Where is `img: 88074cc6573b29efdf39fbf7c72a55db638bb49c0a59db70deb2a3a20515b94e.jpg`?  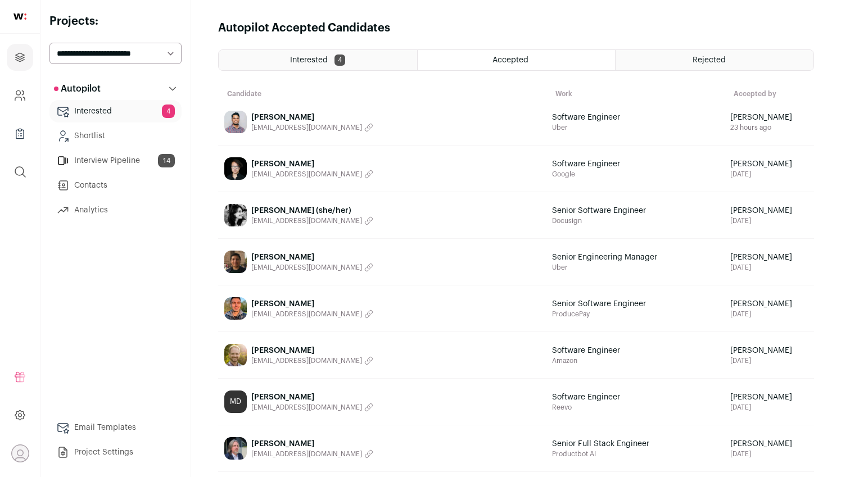 img: 88074cc6573b29efdf39fbf7c72a55db638bb49c0a59db70deb2a3a20515b94e.jpg is located at coordinates (235, 309).